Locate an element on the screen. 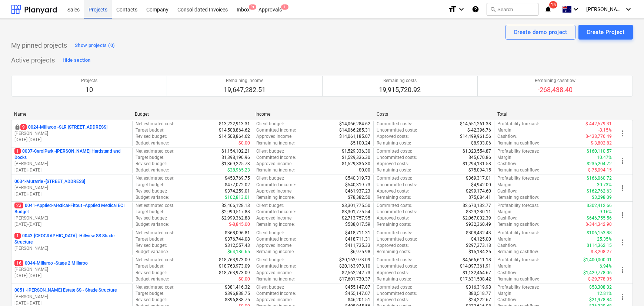  p: 10 is located at coordinates (89, 90).